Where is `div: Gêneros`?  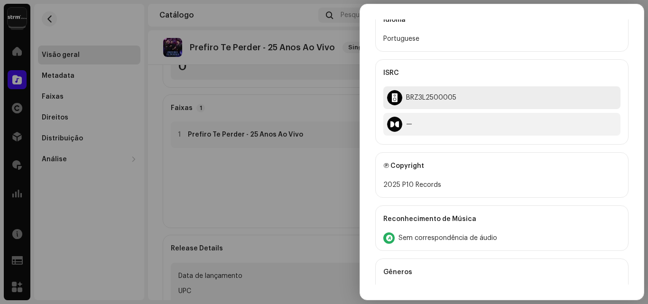 div: Gêneros is located at coordinates (502, 272).